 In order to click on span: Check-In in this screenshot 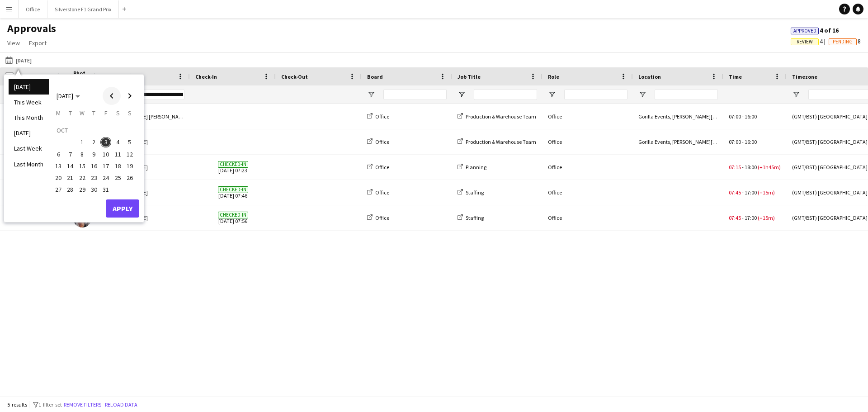, I will do `click(206, 76)`.